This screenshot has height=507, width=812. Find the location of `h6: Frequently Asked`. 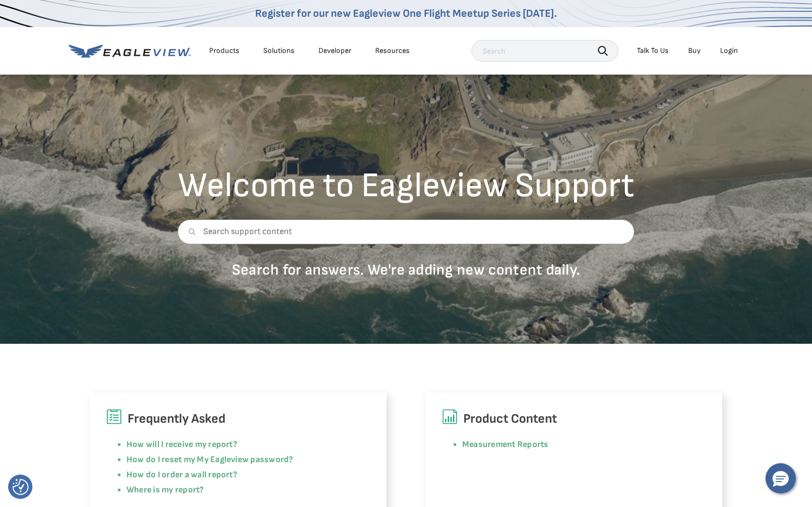

h6: Frequently Asked is located at coordinates (238, 419).